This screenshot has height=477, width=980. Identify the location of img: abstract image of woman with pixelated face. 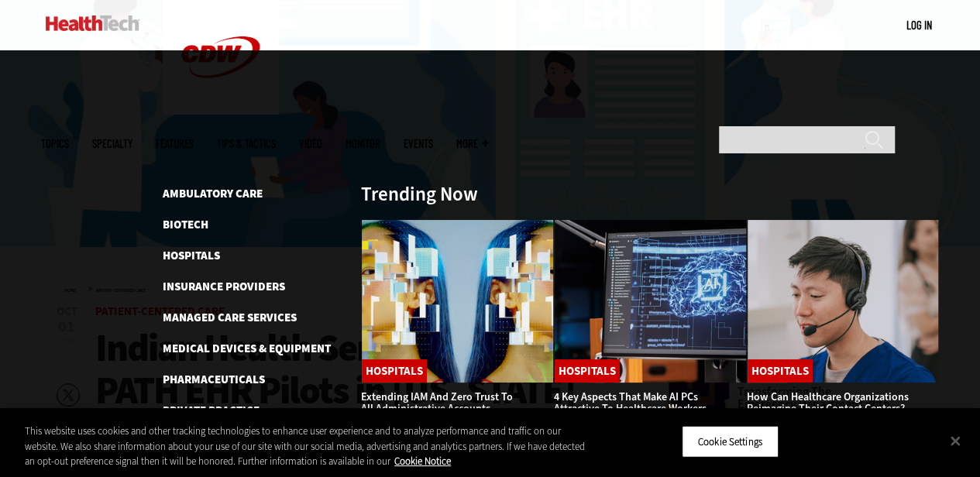
(457, 301).